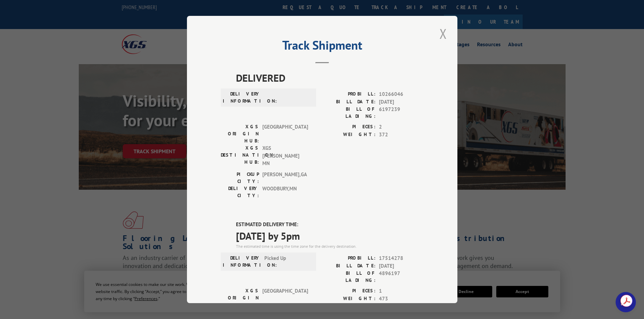 Image resolution: width=644 pixels, height=319 pixels. I want to click on span: 17514278, so click(401, 258).